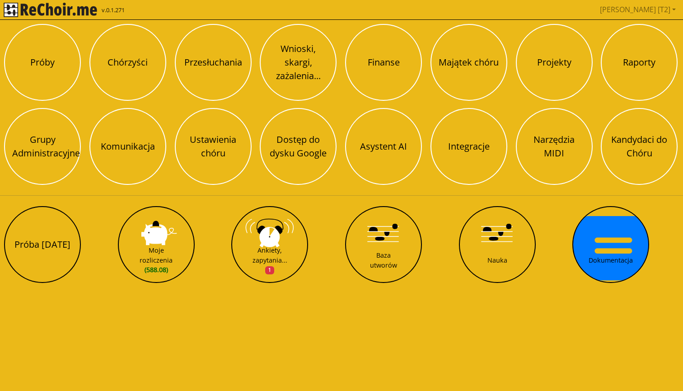 The image size is (683, 391). Describe the element at coordinates (639, 146) in the screenshot. I see `button: Kandydaci do Chóru` at that location.